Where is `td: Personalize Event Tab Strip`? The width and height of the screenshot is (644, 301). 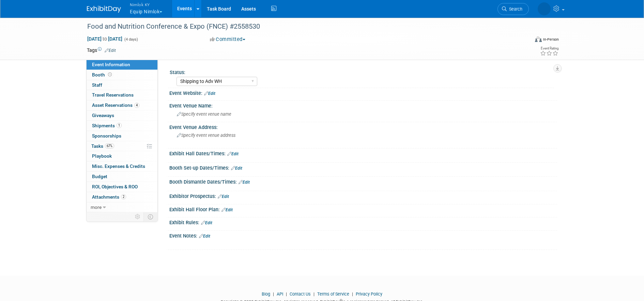 td: Personalize Event Tab Strip is located at coordinates (138, 217).